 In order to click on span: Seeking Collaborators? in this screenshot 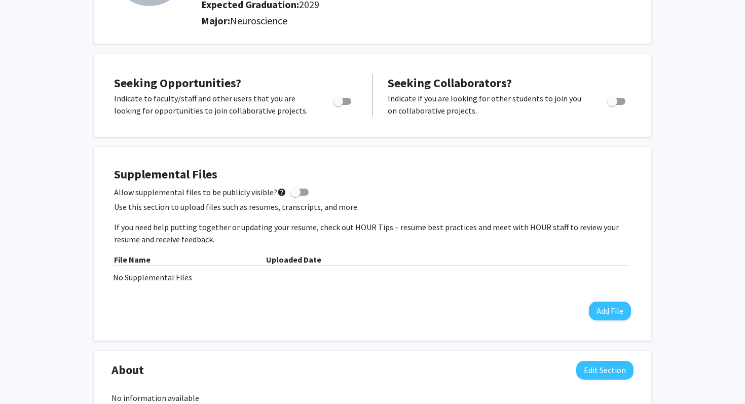, I will do `click(450, 83)`.